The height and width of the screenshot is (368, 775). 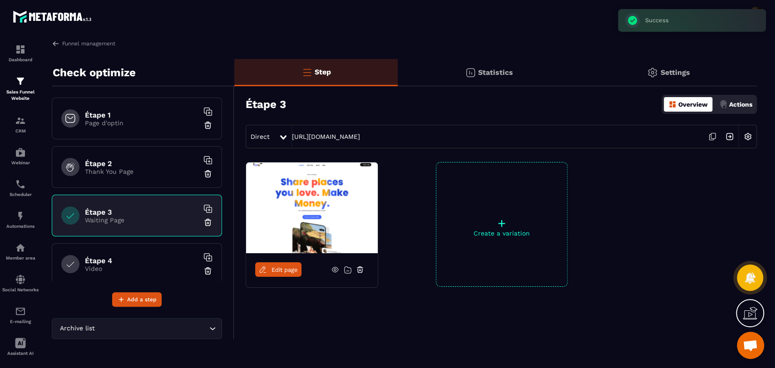 I want to click on span: Edit page, so click(x=285, y=270).